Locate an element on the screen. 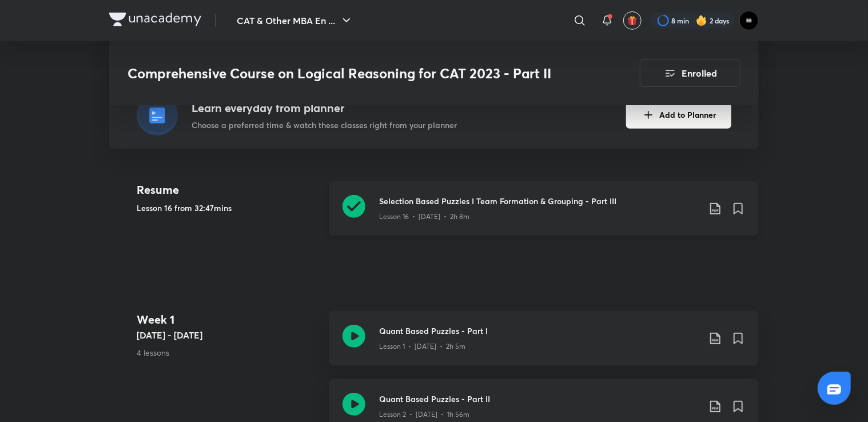  h3: Comprehensive Course on Logical Reasoning for CAT 2023 - Part II is located at coordinates (351, 73).